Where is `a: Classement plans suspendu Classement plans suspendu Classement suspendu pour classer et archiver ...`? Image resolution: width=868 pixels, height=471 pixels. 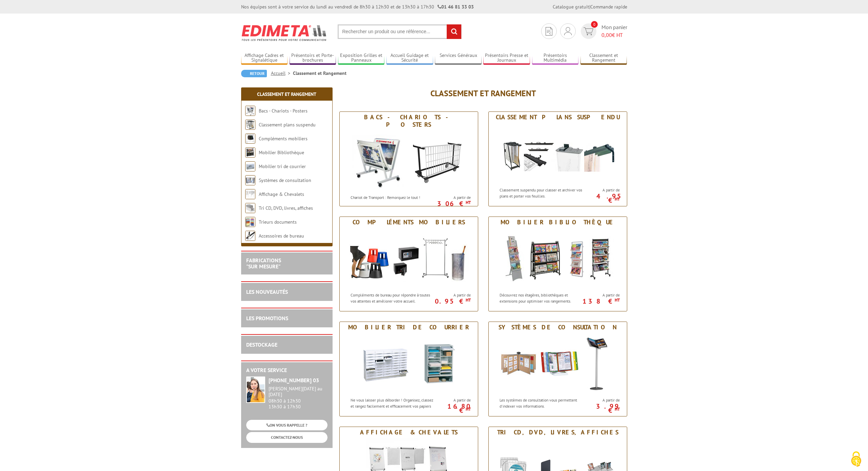 a: Classement plans suspendu Classement plans suspendu Classement suspendu pour classer et archiver ... is located at coordinates (558, 159).